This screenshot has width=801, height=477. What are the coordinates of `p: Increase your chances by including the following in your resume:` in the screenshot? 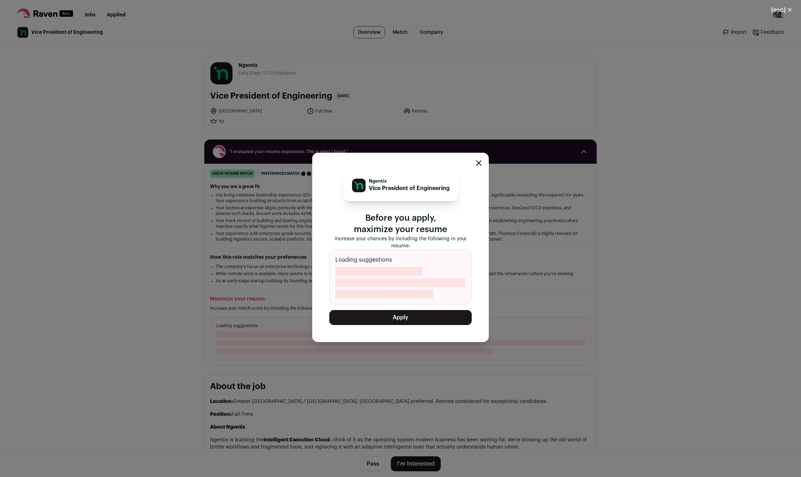 It's located at (400, 242).